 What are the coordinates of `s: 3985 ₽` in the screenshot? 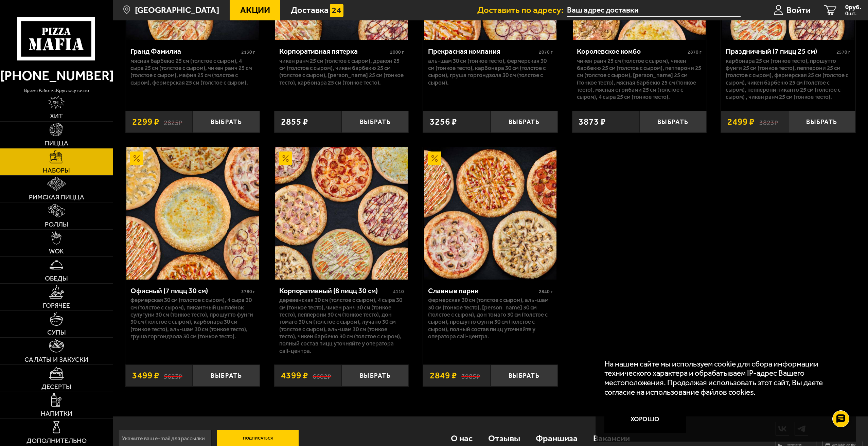 It's located at (470, 375).